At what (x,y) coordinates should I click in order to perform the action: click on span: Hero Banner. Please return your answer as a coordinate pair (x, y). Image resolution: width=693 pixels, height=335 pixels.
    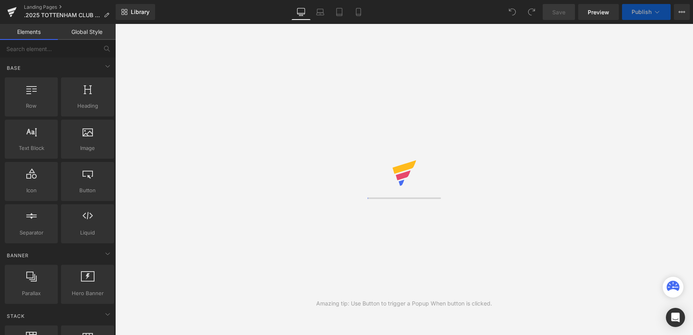
    Looking at the image, I should click on (87, 293).